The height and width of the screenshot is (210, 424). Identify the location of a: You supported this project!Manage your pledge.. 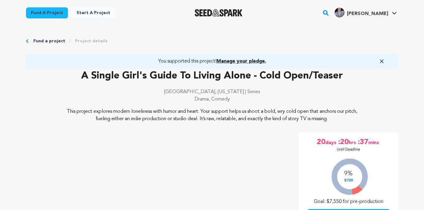
(212, 61).